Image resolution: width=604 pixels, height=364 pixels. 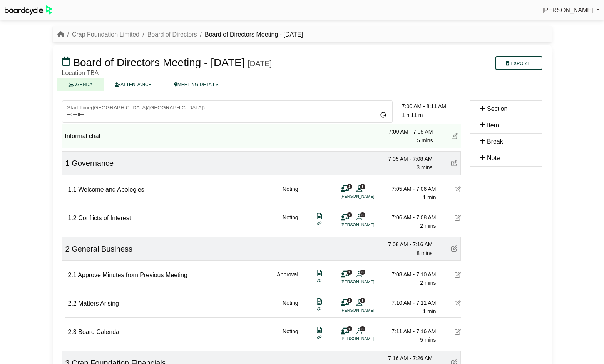 What do you see at coordinates (180, 34) in the screenshot?
I see `nav: breadcrumb` at bounding box center [180, 34].